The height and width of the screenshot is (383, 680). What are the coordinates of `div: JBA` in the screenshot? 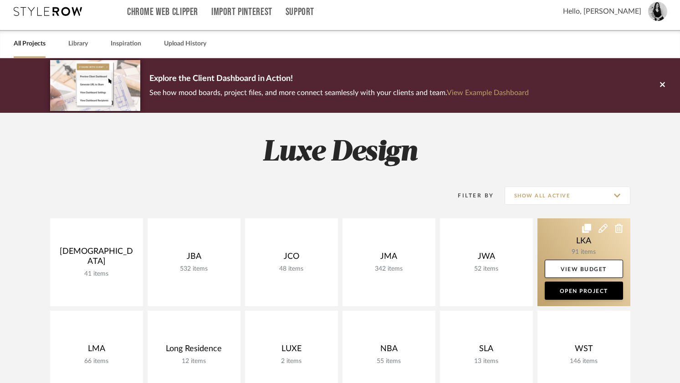 It's located at (194, 259).